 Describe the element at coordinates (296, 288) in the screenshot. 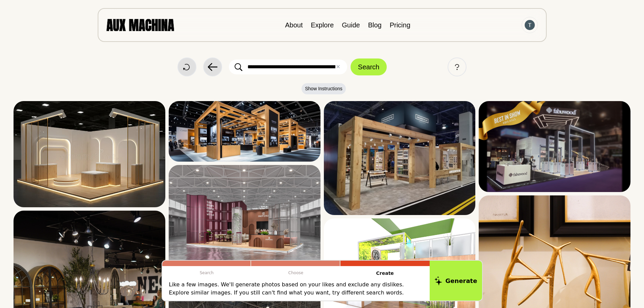

I see `p: Like a few images. We'll generate photos based on your likes and exclude any dislikes. Explore si...` at that location.